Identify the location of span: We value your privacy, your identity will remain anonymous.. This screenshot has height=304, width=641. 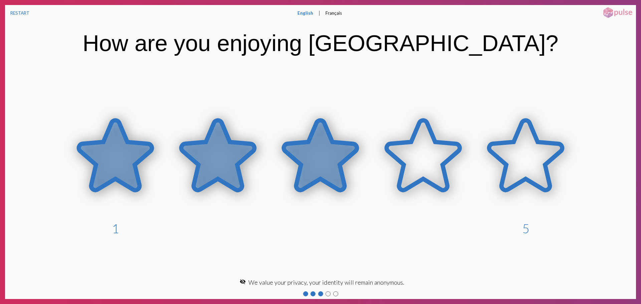
(326, 282).